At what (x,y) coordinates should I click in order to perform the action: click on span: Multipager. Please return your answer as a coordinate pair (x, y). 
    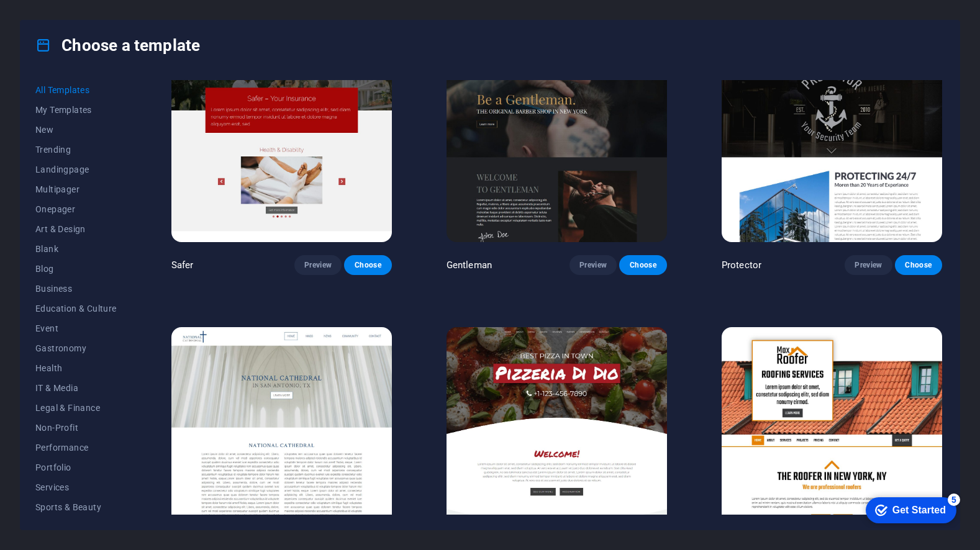
    Looking at the image, I should click on (76, 189).